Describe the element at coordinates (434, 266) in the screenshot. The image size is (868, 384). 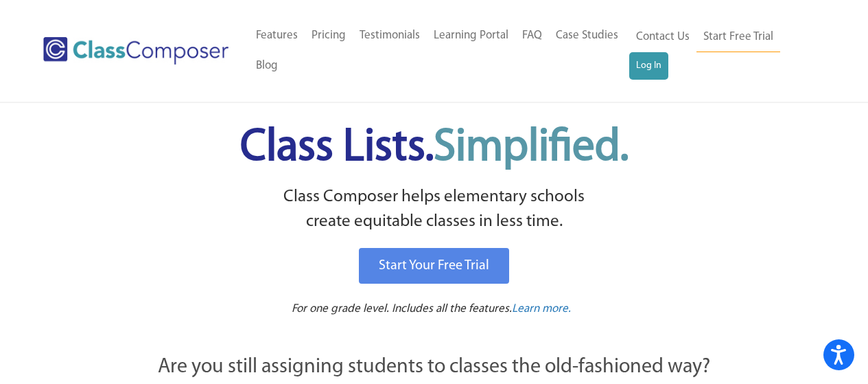
I see `span: Start Your Free Trial` at that location.